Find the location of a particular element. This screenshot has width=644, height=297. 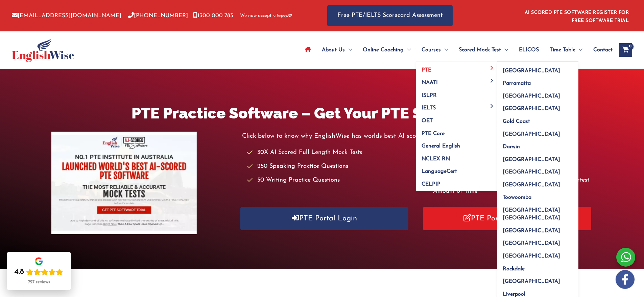

a: OET is located at coordinates (457, 119).